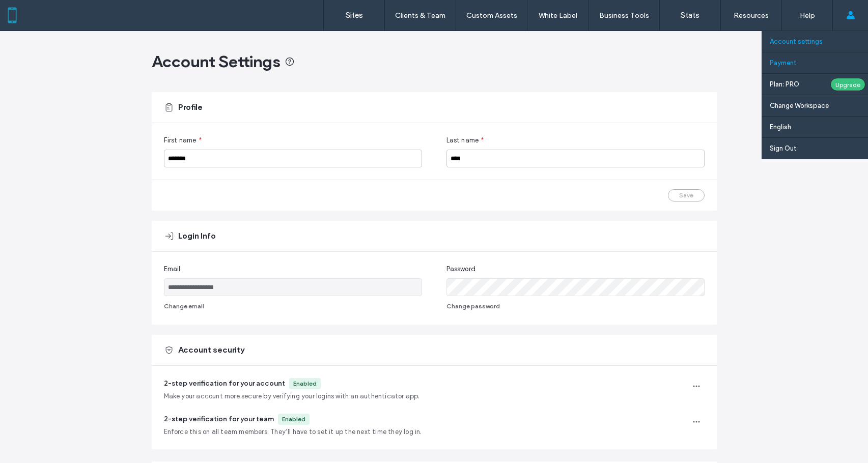  What do you see at coordinates (224, 383) in the screenshot?
I see `span: 2-step verification for your account` at bounding box center [224, 383].